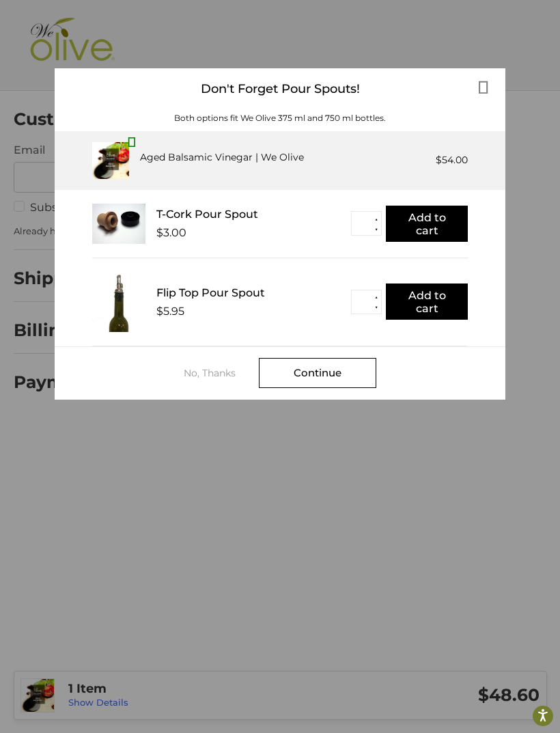  What do you see at coordinates (166, 26) in the screenshot?
I see `button: Open LiveChat chat widget` at bounding box center [166, 26].